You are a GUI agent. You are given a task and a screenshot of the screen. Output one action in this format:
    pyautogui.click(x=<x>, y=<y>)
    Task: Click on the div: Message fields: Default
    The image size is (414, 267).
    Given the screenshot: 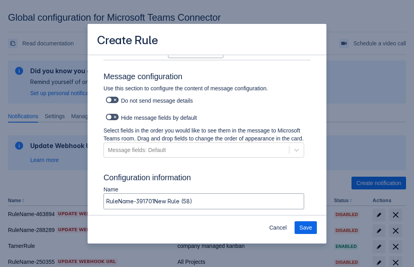 What is the action you would take?
    pyautogui.click(x=137, y=150)
    